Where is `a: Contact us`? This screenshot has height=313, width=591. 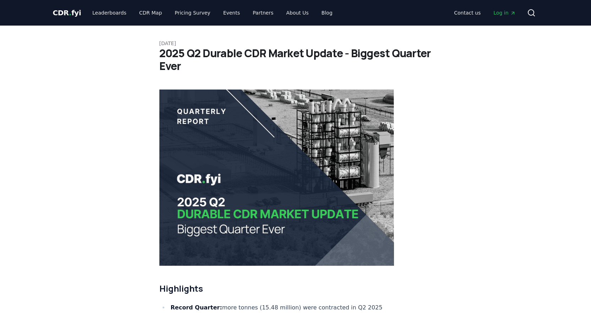 a: Contact us is located at coordinates (467, 13).